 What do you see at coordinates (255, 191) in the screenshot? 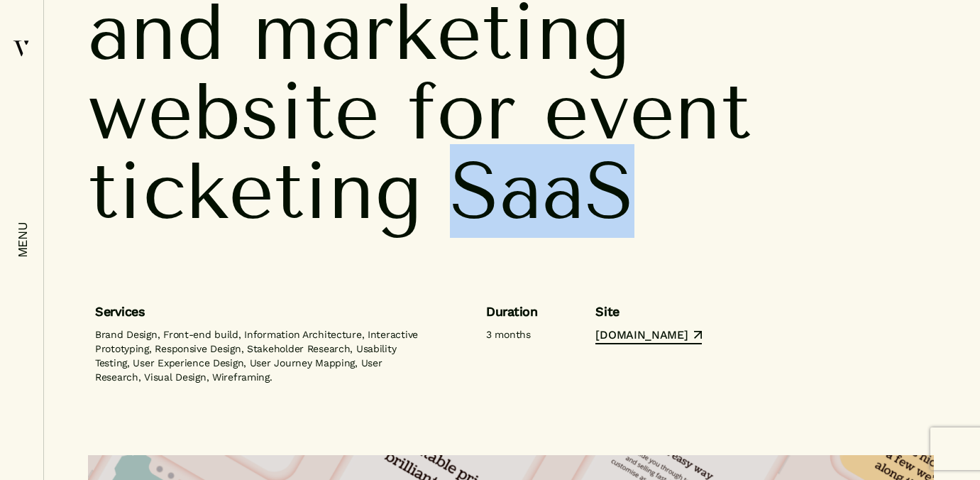
I see `span: ticketing` at bounding box center [255, 191].